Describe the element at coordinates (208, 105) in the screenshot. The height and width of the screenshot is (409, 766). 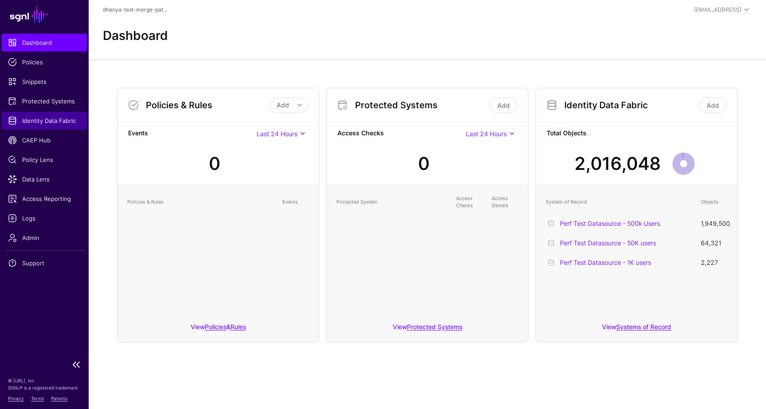
I see `h3: Policies & Rules` at that location.